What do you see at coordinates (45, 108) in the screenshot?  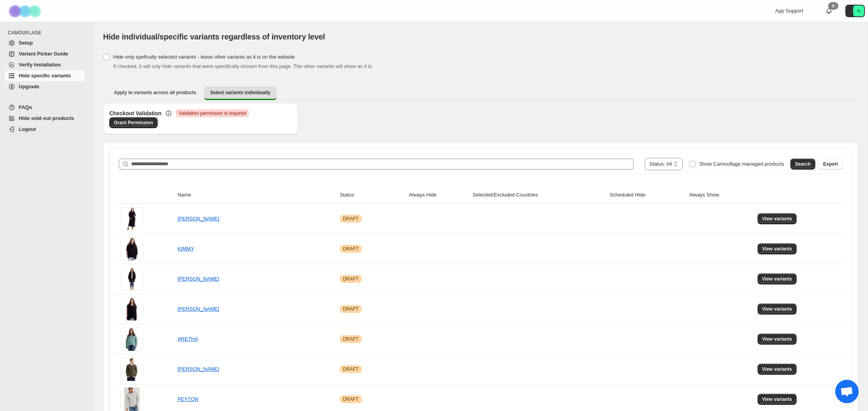 I see `a: FAQs` at bounding box center [45, 108].